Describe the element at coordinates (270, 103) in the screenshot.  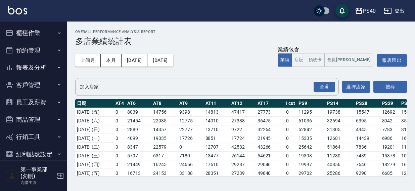
I see `th: AT17` at that location.